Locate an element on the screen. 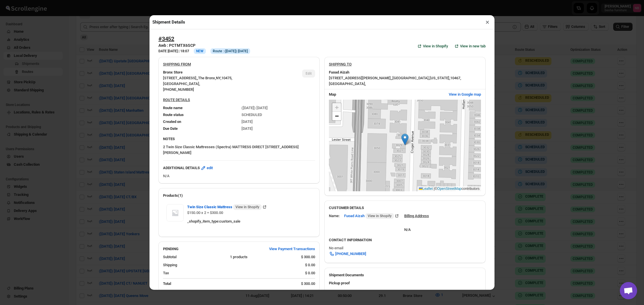 Image resolution: width=644 pixels, height=305 pixels. h2: Shipment Details is located at coordinates (169, 22).